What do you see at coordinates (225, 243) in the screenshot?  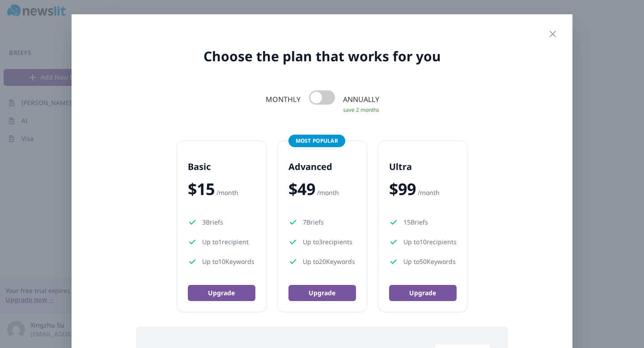 I see `span: Up to 1 recipient` at bounding box center [225, 243].